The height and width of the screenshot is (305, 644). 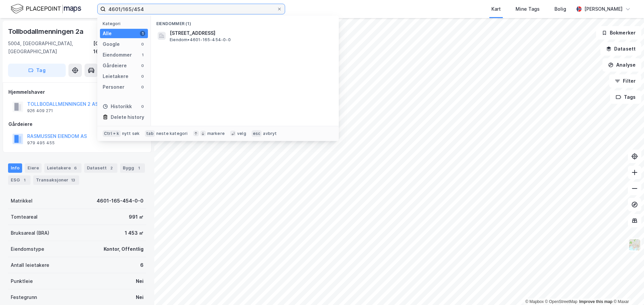 I want to click on img: Z, so click(x=635, y=245).